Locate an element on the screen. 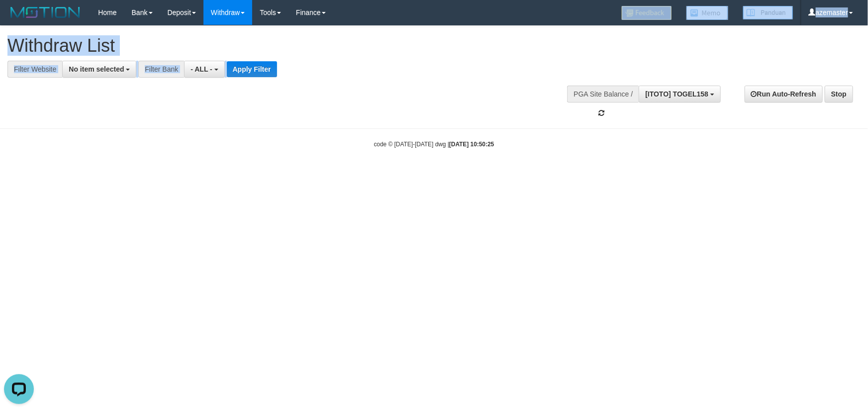 The height and width of the screenshot is (412, 868). img: panduan.png is located at coordinates (768, 12).